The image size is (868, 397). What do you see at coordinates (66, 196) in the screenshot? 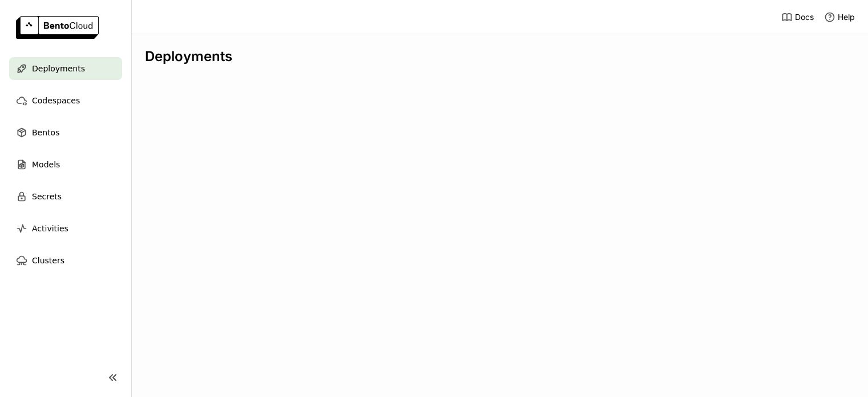
I see `a: Secrets` at bounding box center [66, 196].